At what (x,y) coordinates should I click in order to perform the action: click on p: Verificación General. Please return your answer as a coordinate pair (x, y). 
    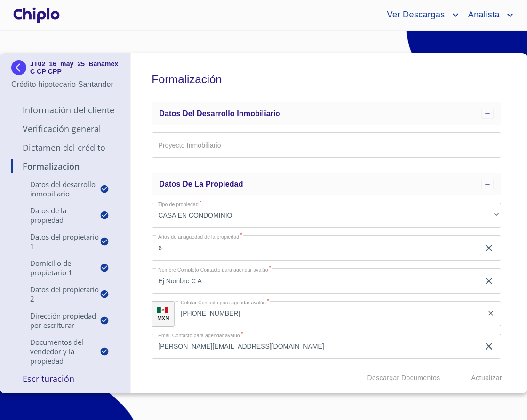
    Looking at the image, I should click on (65, 129).